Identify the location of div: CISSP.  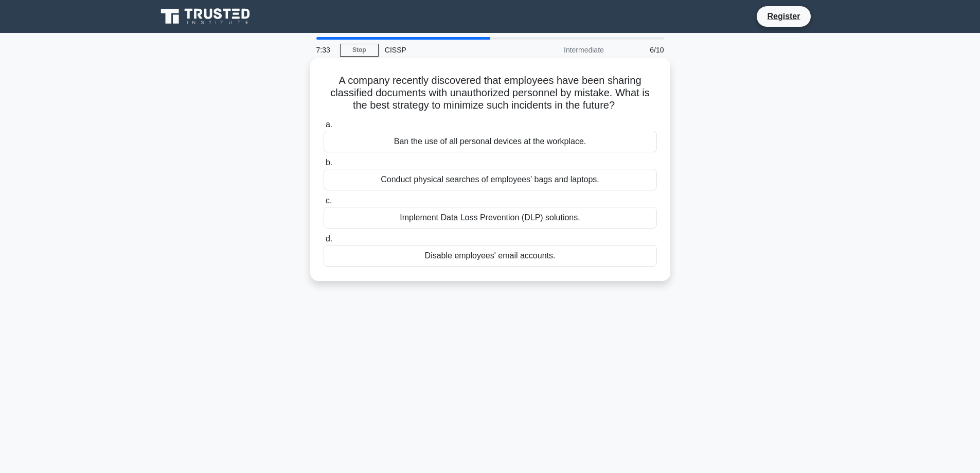
(449, 50).